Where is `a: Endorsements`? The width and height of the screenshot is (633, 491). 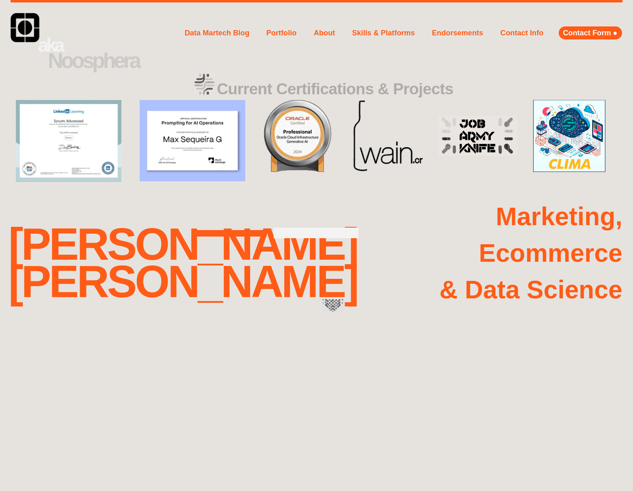 a: Endorsements is located at coordinates (458, 33).